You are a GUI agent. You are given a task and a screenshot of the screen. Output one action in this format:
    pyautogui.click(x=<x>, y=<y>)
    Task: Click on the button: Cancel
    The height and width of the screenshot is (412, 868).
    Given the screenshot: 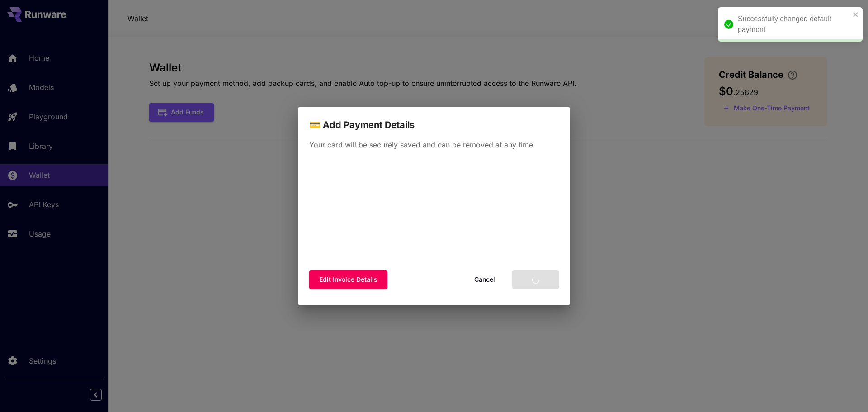 What is the action you would take?
    pyautogui.click(x=485, y=279)
    